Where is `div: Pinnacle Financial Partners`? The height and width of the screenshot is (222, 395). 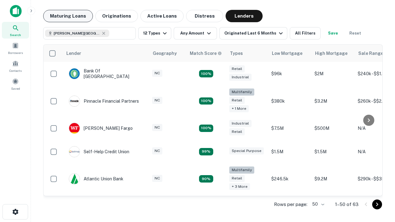 div: Pinnacle Financial Partners is located at coordinates (104, 101).